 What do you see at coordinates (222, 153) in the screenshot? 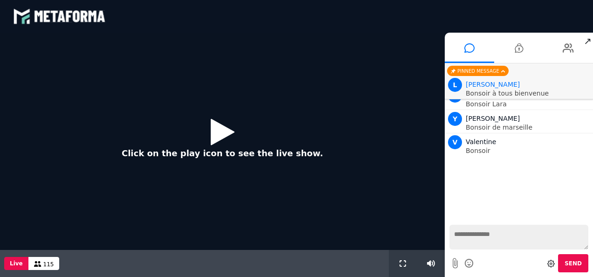
I see `p: Click on the play icon to see the live show.` at bounding box center [222, 153].